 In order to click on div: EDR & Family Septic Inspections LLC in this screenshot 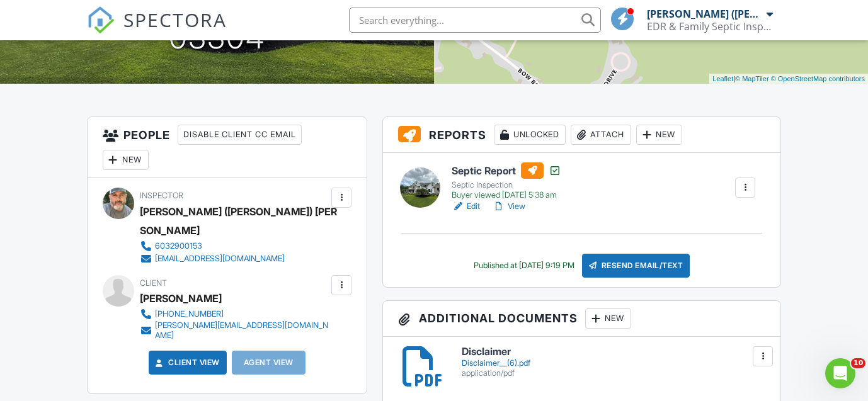, I will do `click(710, 26)`.